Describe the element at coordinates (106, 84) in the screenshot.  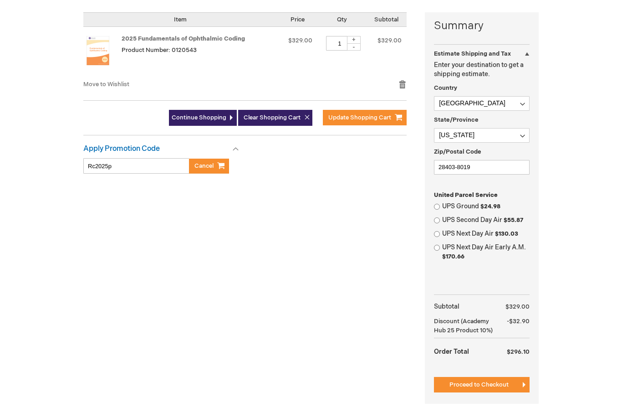
I see `span: Move to Wishlist` at that location.